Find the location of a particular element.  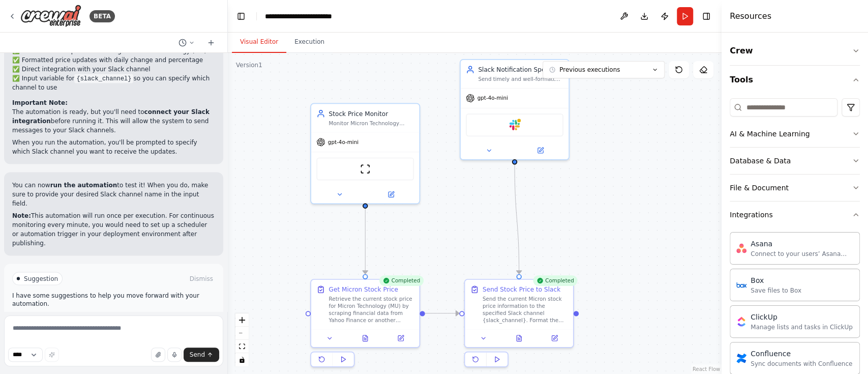

div: Integrations is located at coordinates (751, 215).